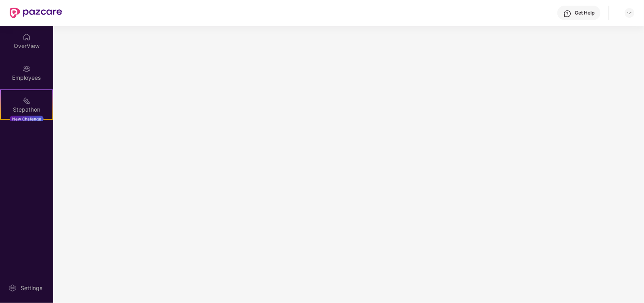 This screenshot has width=644, height=303. What do you see at coordinates (27, 37) in the screenshot?
I see `img: svg+xml;base64,PHN2ZyBpZD0iSG9tZSIgeG1sbnM9Imh0dHA6Ly93d3cudzMub3JnLzIwMDAvc3ZnIiB3aWR0aD0iMjAiIG...` at bounding box center [27, 37].